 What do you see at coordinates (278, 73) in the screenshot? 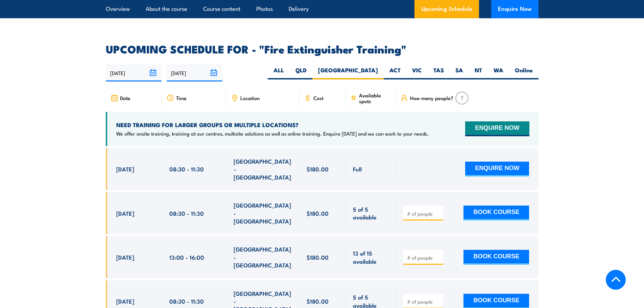
I see `label: ALL` at bounding box center [278, 73].